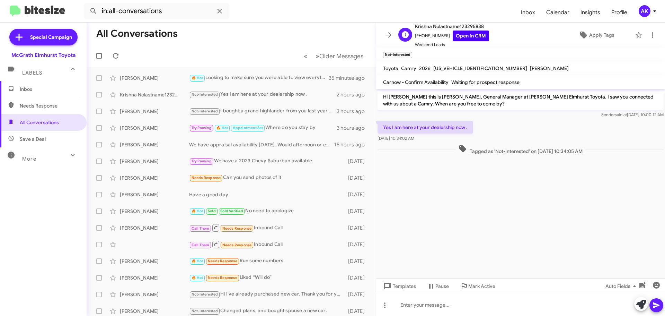 The height and width of the screenshot is (316, 665). I want to click on span: Insights, so click(590, 12).